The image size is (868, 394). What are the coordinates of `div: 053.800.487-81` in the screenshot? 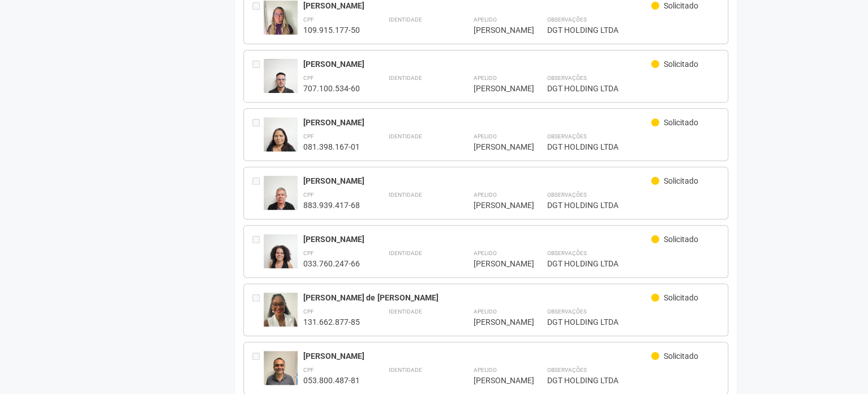 It's located at (331, 380).